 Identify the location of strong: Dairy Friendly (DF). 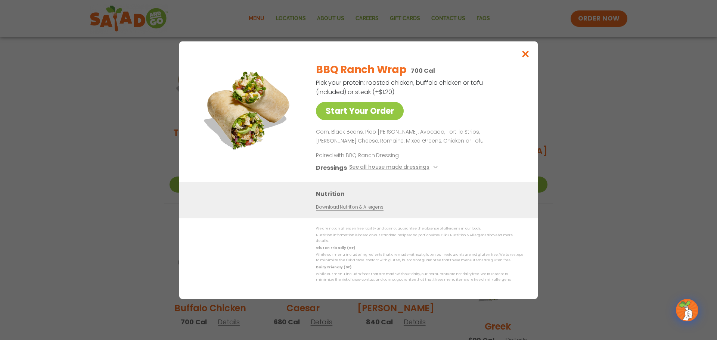
(333, 267).